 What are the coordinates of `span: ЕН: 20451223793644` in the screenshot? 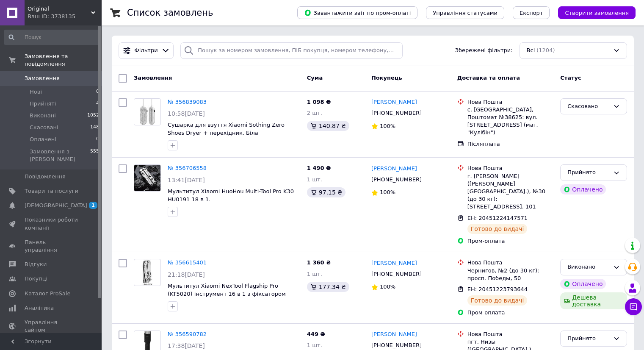 It's located at (498, 289).